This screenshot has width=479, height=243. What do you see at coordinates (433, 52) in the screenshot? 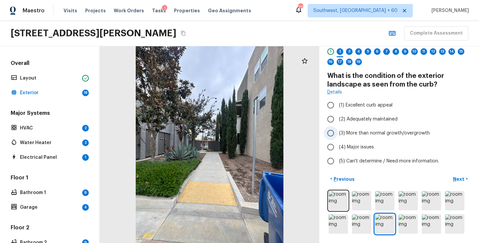
I see `div: 12` at bounding box center [433, 52].